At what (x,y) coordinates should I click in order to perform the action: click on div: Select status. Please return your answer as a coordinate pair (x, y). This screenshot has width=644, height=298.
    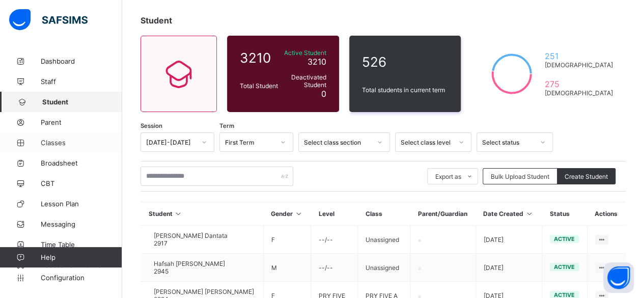
    Looking at the image, I should click on (508, 142).